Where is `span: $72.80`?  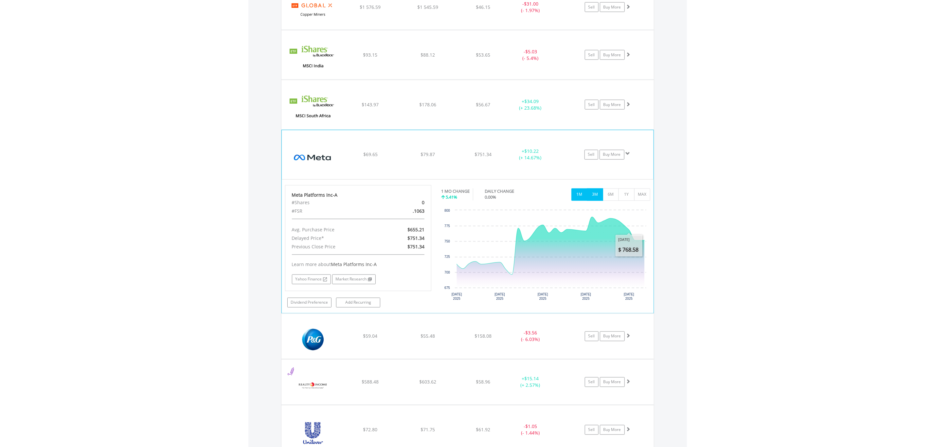
span: $72.80 is located at coordinates (370, 429).